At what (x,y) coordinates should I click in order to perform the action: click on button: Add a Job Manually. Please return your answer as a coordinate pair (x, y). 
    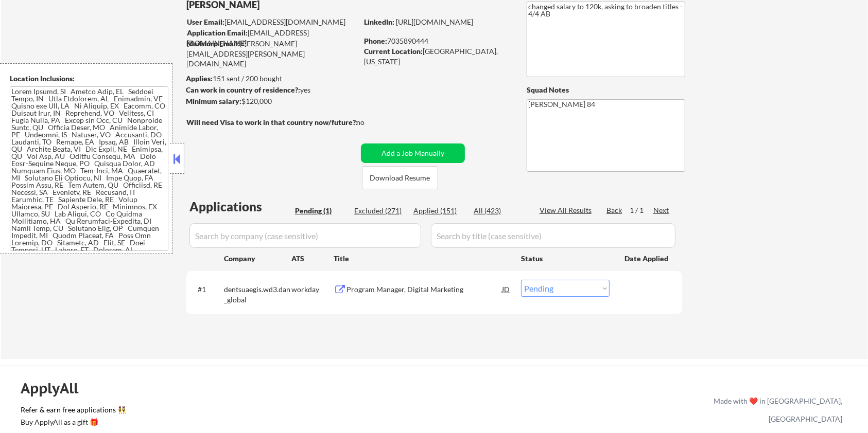
    Looking at the image, I should click on (413, 153).